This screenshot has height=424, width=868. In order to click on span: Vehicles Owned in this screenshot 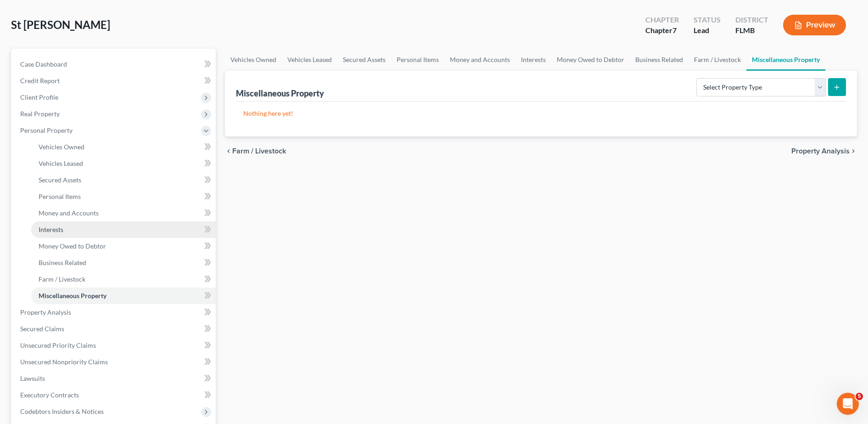, I will do `click(61, 147)`.